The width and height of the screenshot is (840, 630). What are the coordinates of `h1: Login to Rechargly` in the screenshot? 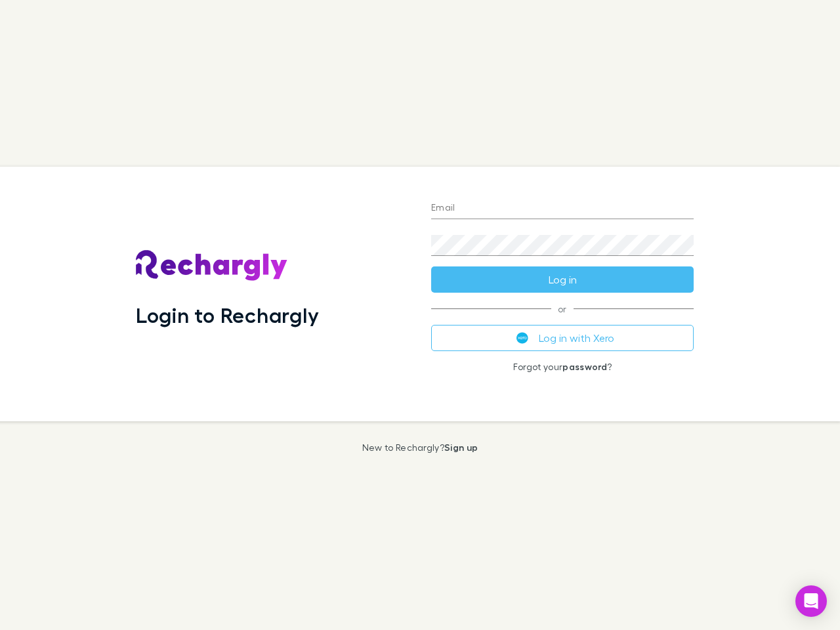 It's located at (227, 315).